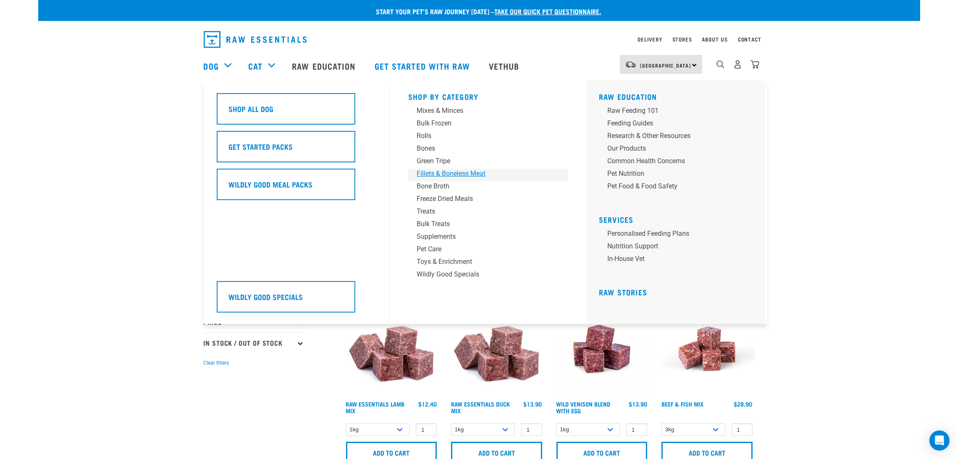 This screenshot has width=958, height=459. What do you see at coordinates (682, 39) in the screenshot?
I see `a: Stores` at bounding box center [682, 39].